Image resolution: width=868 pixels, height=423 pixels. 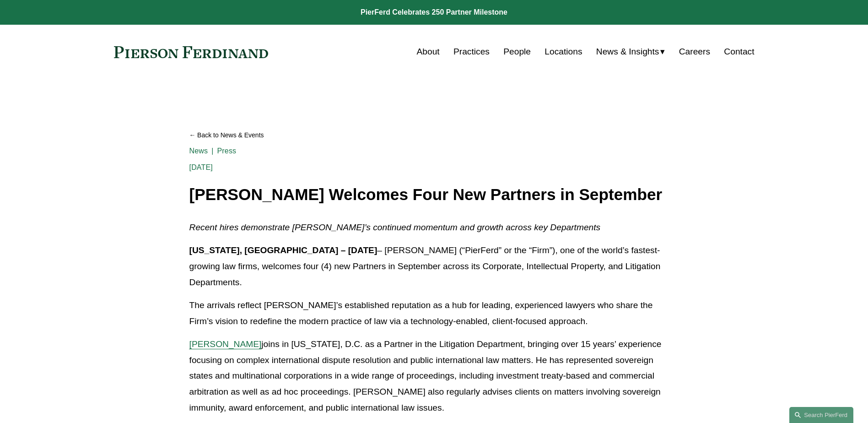 What do you see at coordinates (472, 52) in the screenshot?
I see `a: Practices` at bounding box center [472, 52].